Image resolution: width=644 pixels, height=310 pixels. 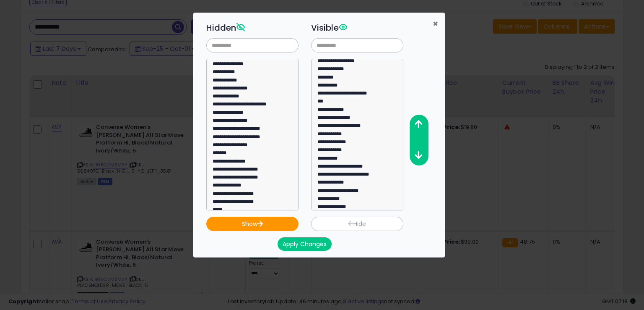 What do you see at coordinates (357, 28) in the screenshot?
I see `h3: Visible` at bounding box center [357, 28].